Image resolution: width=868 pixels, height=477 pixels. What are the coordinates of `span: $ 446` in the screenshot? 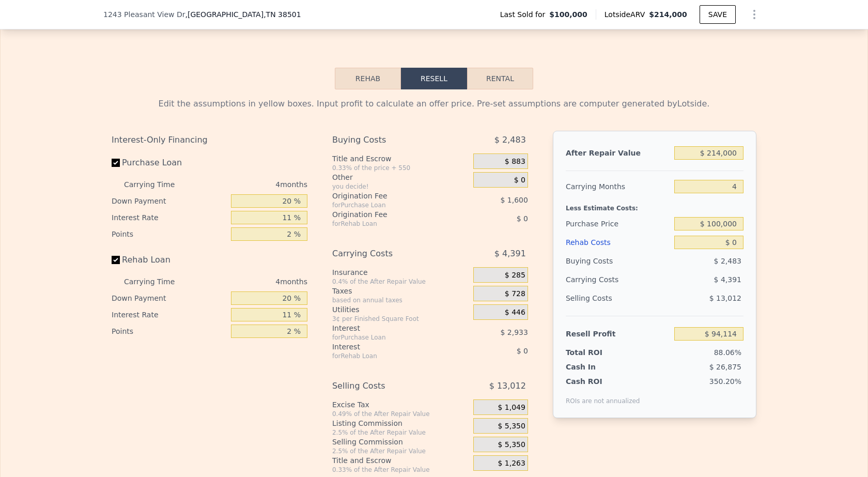 It's located at (515, 313).